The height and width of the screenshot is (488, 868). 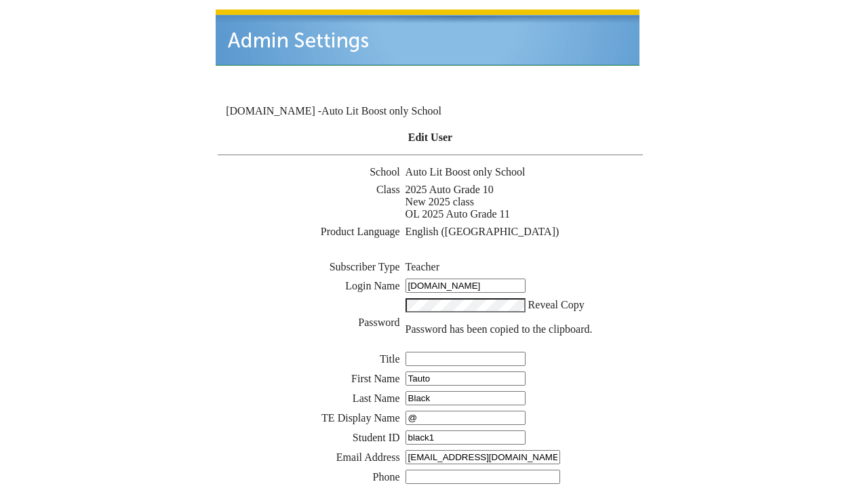 What do you see at coordinates (526, 203) in the screenshot?
I see `td: 2025 Auto Grade 10 New 2025 class OL 2025 Auto Grade 11` at bounding box center [526, 203].